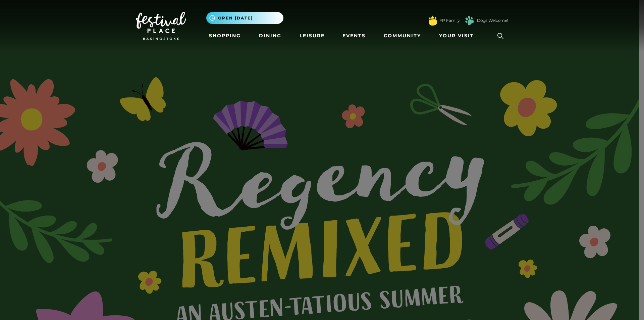 The width and height of the screenshot is (644, 320). What do you see at coordinates (354, 36) in the screenshot?
I see `a: Events` at bounding box center [354, 36].